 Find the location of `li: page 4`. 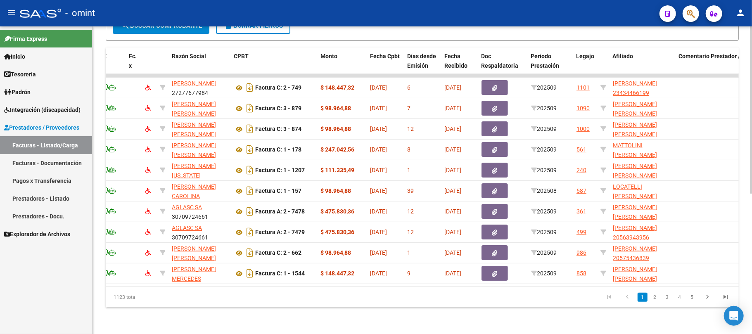

li: page 4 is located at coordinates (680, 297).